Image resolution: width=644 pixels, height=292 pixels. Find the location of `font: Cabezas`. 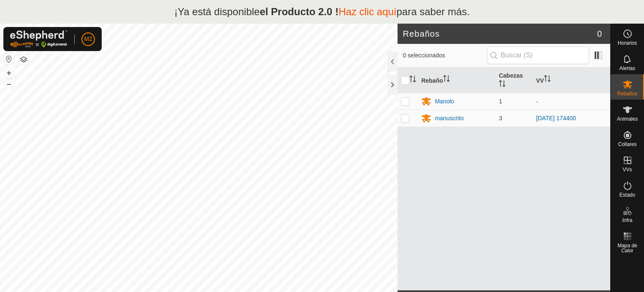

font: Cabezas is located at coordinates (511, 76).